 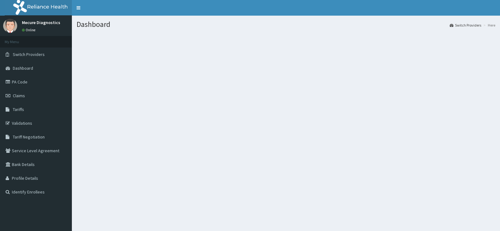 What do you see at coordinates (466, 25) in the screenshot?
I see `a: Switch Providers` at bounding box center [466, 25].